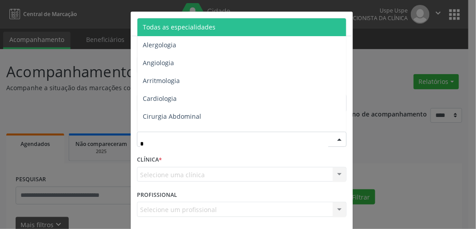 Image resolution: width=476 pixels, height=229 pixels. Describe the element at coordinates (157, 194) in the screenshot. I see `label: PROFISSIONAL` at that location.